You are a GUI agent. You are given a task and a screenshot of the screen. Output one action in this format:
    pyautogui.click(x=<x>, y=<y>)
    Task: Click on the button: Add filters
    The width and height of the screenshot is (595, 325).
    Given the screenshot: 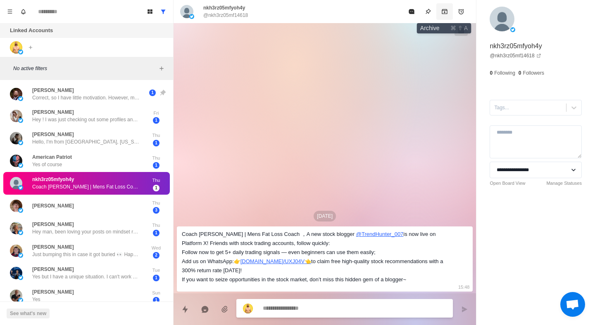 What is the action you would take?
    pyautogui.click(x=161, y=69)
    